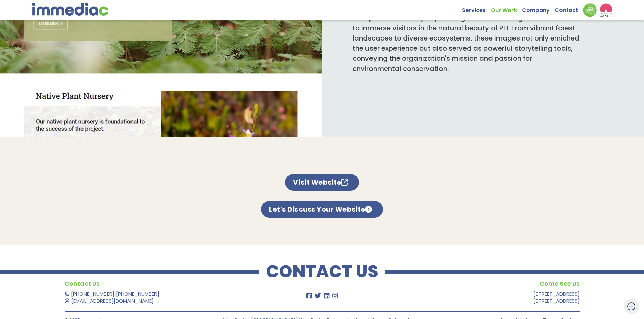  I want to click on h4: Come See Us, so click(475, 284).